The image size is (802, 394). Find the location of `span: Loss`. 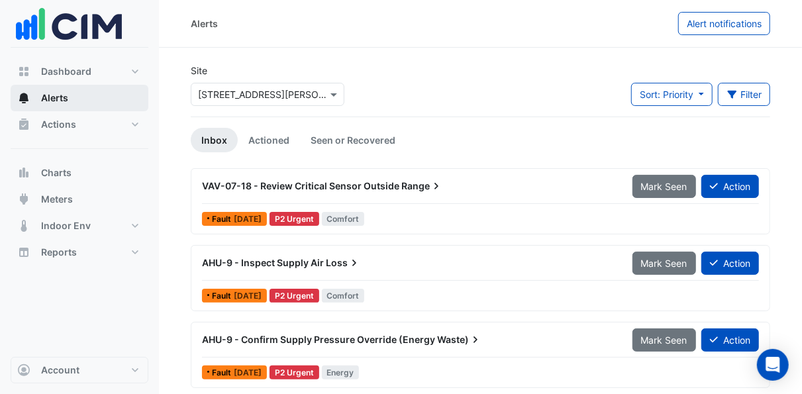

span: Loss is located at coordinates (343, 263).